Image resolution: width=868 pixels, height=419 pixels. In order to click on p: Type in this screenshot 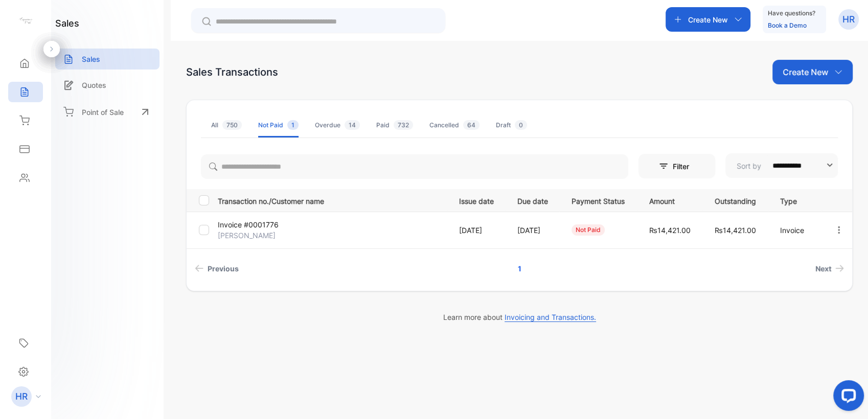, I will do `click(797, 200)`.